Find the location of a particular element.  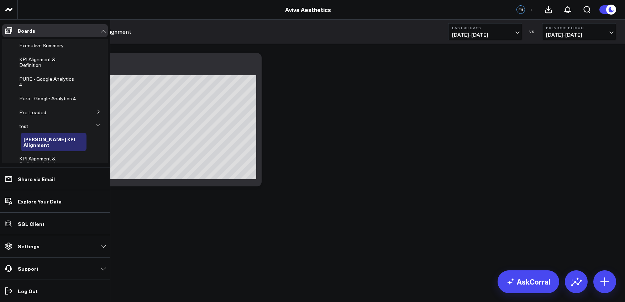

a: Executive Summary is located at coordinates (41, 46).